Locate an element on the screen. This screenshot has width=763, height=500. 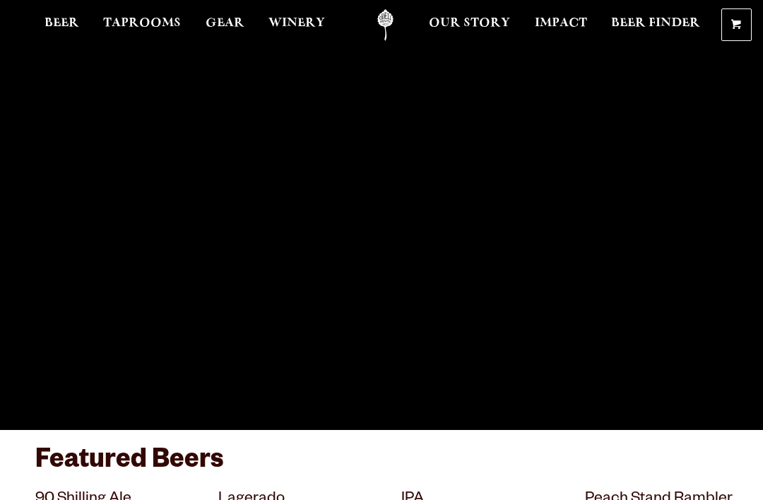
a: Winery is located at coordinates (297, 25).